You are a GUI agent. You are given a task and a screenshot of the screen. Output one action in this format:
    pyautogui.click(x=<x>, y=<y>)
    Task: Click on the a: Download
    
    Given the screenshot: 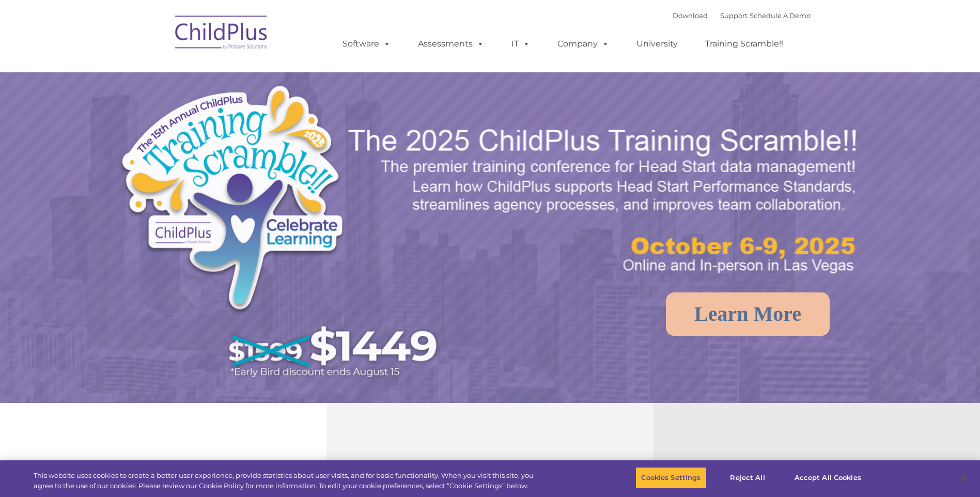 What is the action you would take?
    pyautogui.click(x=690, y=15)
    